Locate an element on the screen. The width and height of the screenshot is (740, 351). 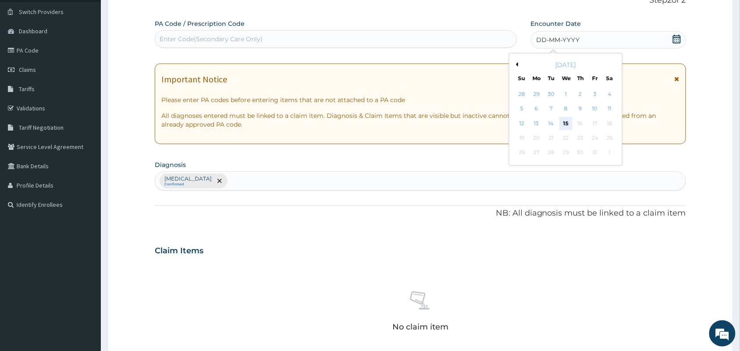
div: Not available Saturday, November 1st, 2025 is located at coordinates (610, 153).